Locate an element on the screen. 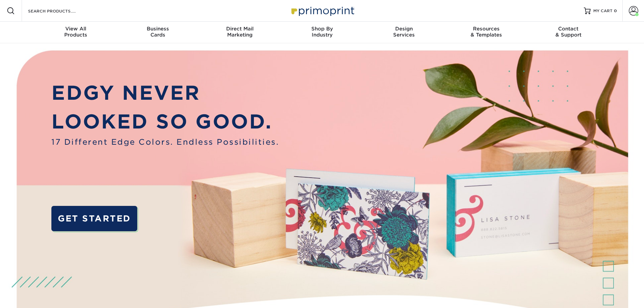  a: Shop ByIndustry is located at coordinates (322, 33).